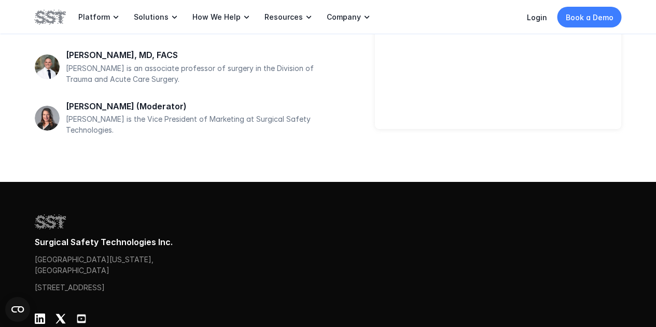  I want to click on img: Carlene Anteau headshot, so click(47, 118).